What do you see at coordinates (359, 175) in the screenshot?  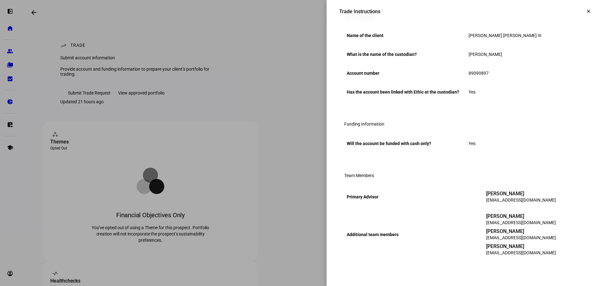 I see `h3: Team Members` at bounding box center [359, 175].